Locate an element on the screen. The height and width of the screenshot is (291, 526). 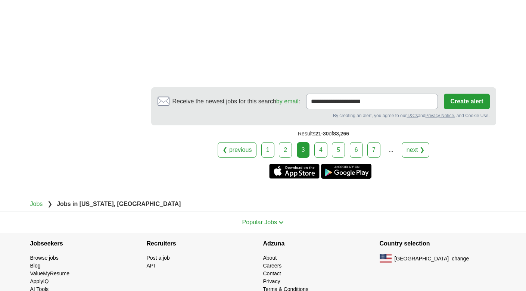
a: next ❯ is located at coordinates (416, 150).